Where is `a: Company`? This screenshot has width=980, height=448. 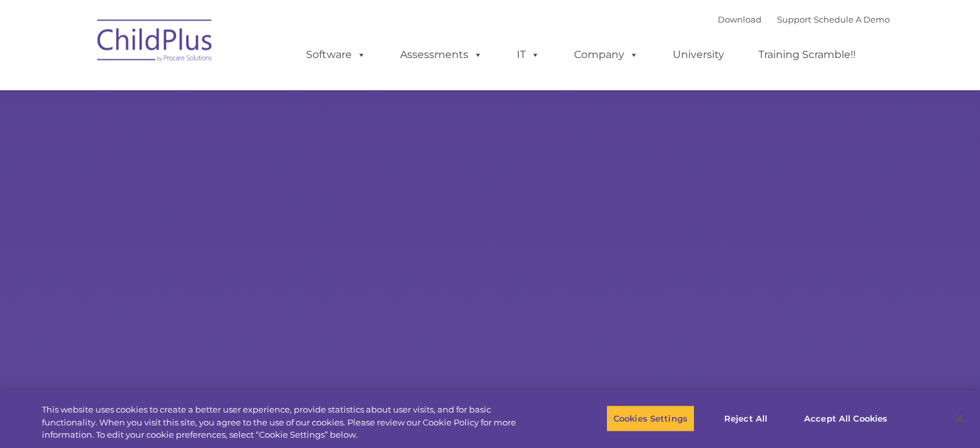
a: Company is located at coordinates (606, 55).